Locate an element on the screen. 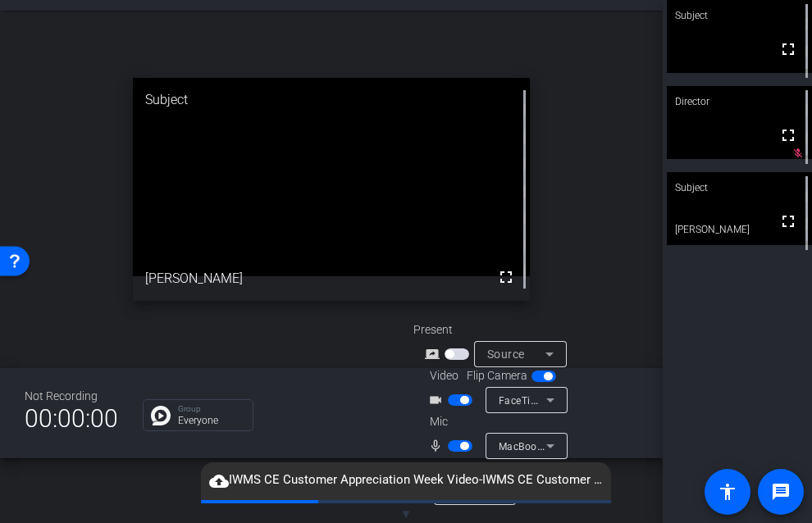 The width and height of the screenshot is (812, 523). mat-icon: accessibility is located at coordinates (727, 492).